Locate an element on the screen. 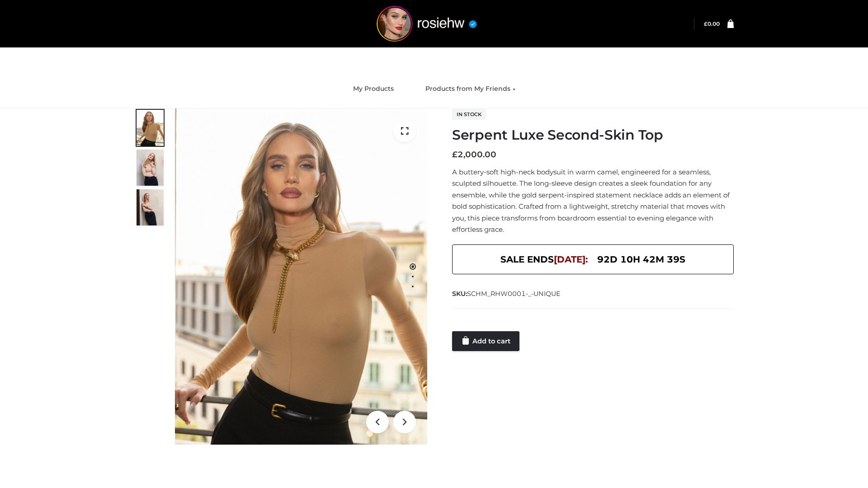 Image resolution: width=868 pixels, height=488 pixels. img: Screenshot-2024-10-29-at-6.26.12%E2%80%AFPM.jpg is located at coordinates (150, 207).